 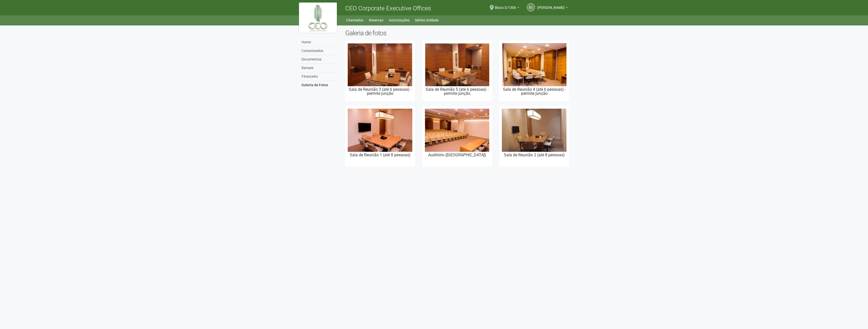 What do you see at coordinates (535, 155) in the screenshot?
I see `h3: Sala de Reunião 2 (até 8 pessoas)` at bounding box center [535, 155].